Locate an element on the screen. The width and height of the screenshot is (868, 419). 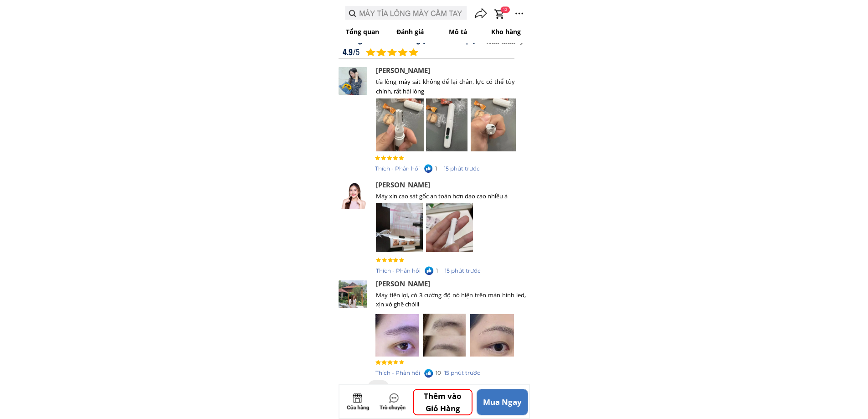
p: Mô tả is located at coordinates (457, 32).